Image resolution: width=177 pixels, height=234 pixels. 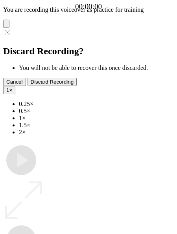 I want to click on button: Cancel, so click(x=15, y=82).